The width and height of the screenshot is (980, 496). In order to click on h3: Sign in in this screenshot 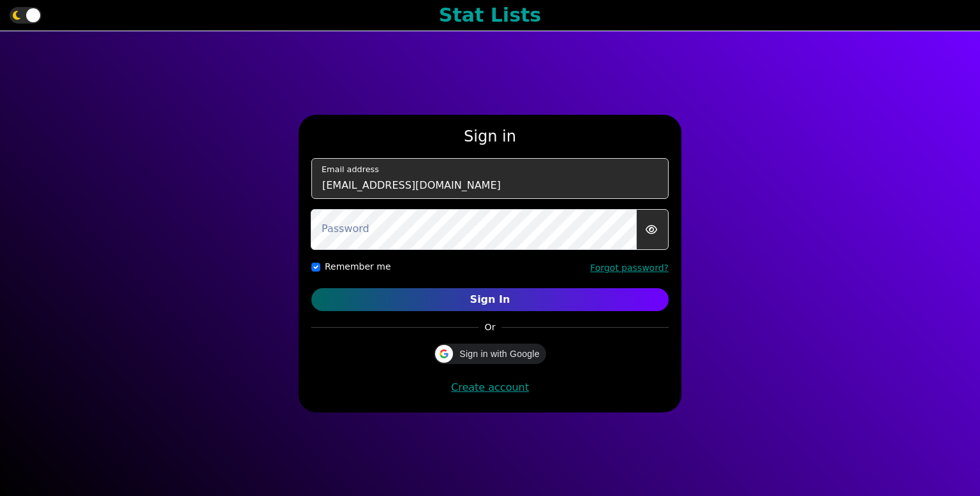, I will do `click(490, 136)`.